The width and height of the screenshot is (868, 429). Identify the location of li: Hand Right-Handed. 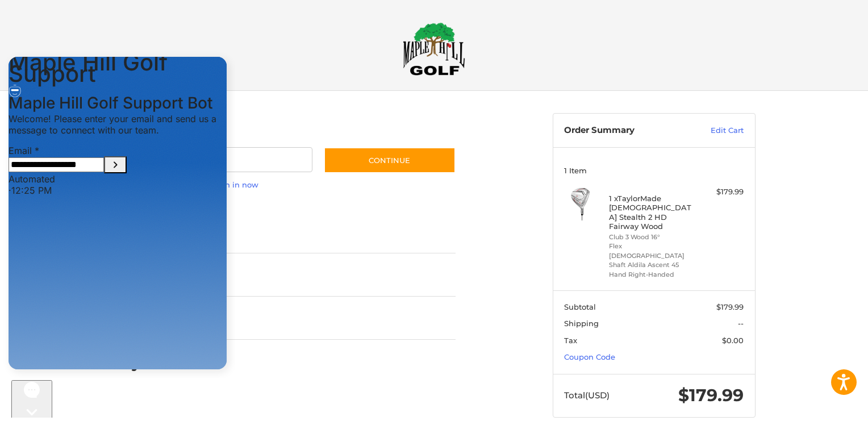
(652, 274).